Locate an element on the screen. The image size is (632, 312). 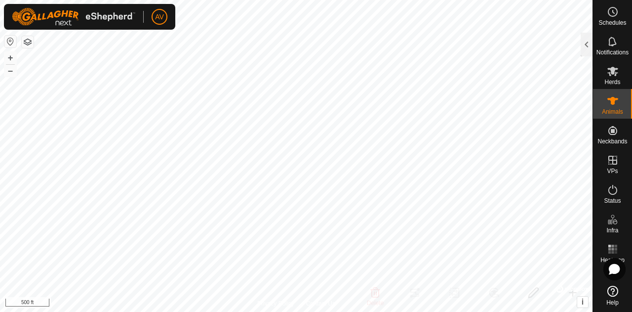
span: Status is located at coordinates (612, 200).